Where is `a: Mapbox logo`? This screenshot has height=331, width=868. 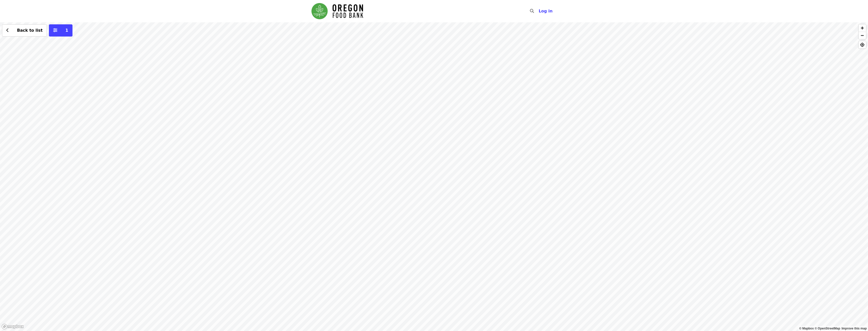 a: Mapbox logo is located at coordinates (13, 326).